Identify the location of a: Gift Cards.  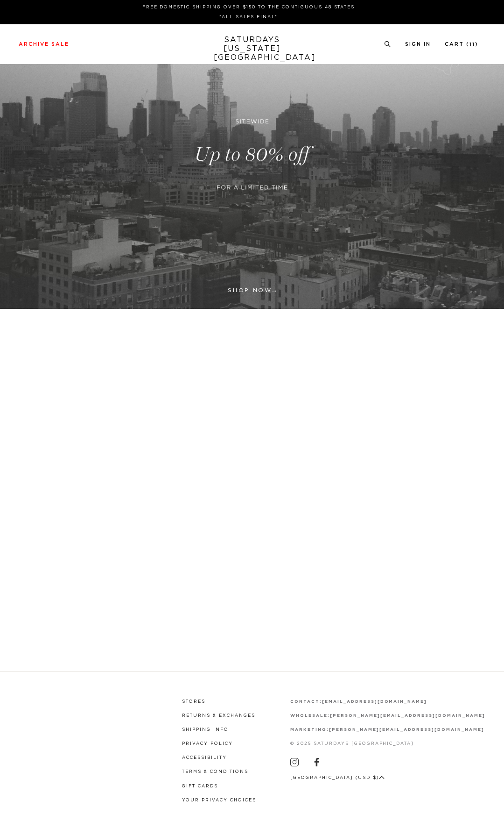
(200, 785).